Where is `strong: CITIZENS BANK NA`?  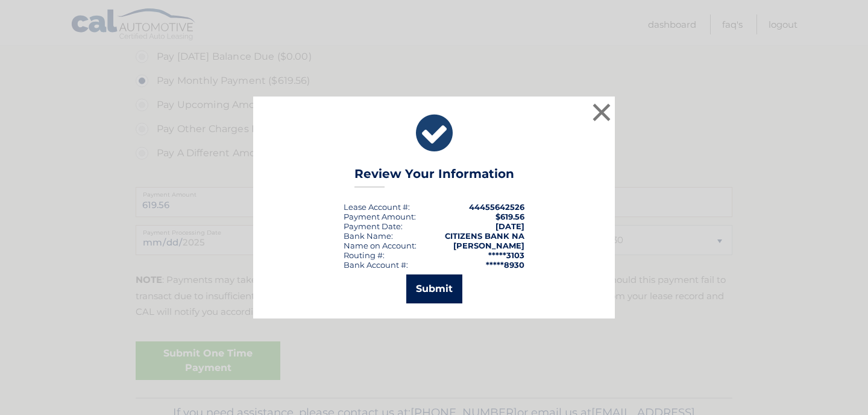 strong: CITIZENS BANK NA is located at coordinates (485, 236).